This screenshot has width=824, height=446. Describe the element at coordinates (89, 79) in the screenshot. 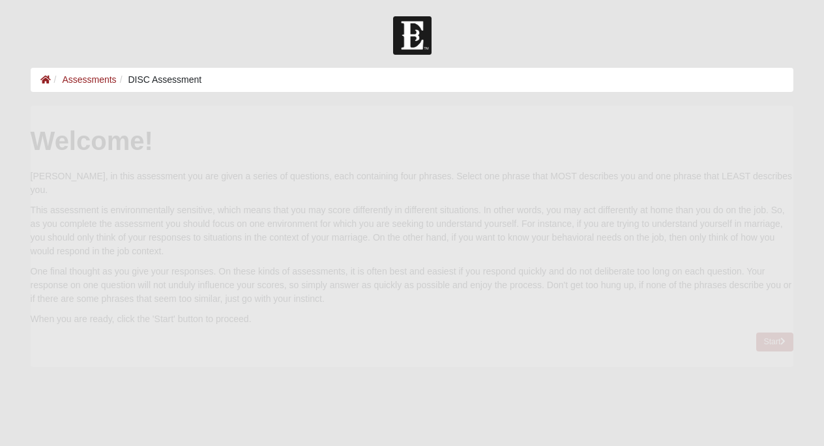

I see `a: Assessments` at that location.